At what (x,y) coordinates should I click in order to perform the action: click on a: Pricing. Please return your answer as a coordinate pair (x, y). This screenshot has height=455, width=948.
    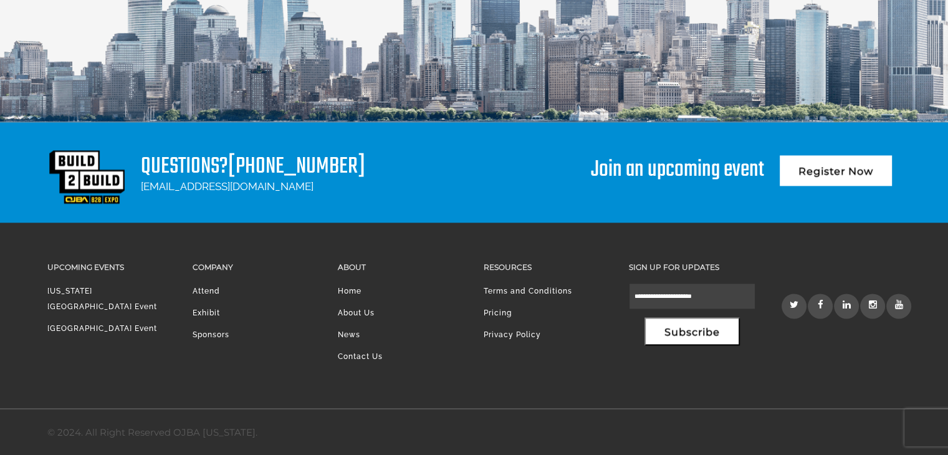
    Looking at the image, I should click on (497, 313).